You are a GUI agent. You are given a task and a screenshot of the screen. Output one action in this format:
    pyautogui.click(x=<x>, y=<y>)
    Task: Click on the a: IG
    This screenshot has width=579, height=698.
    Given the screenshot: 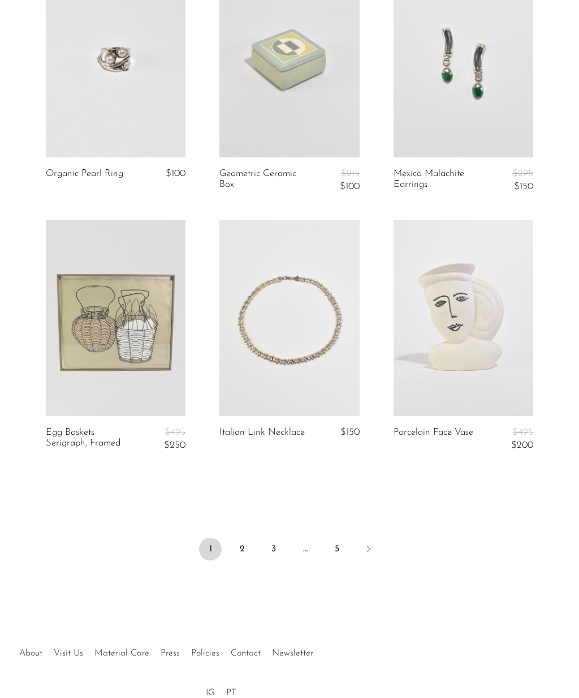 What is the action you would take?
    pyautogui.click(x=210, y=693)
    